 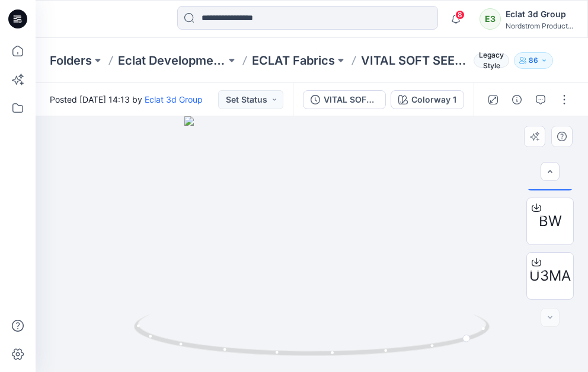 What do you see at coordinates (490, 19) in the screenshot?
I see `div: E3` at bounding box center [490, 19].